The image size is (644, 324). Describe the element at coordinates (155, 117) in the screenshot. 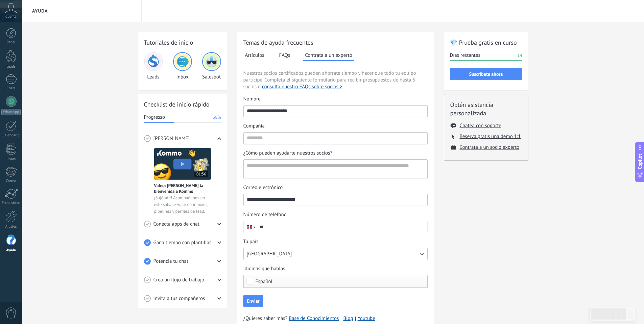

I see `span: Progresso` at that location.